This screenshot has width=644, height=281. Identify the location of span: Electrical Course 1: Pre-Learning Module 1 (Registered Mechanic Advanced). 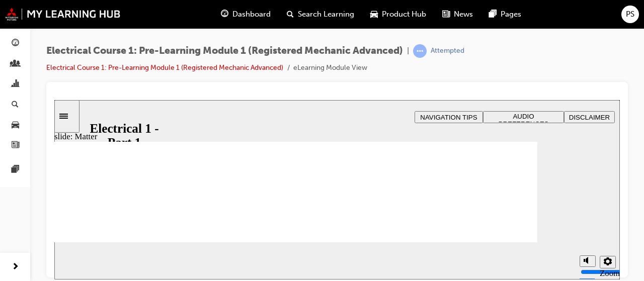
(224, 51).